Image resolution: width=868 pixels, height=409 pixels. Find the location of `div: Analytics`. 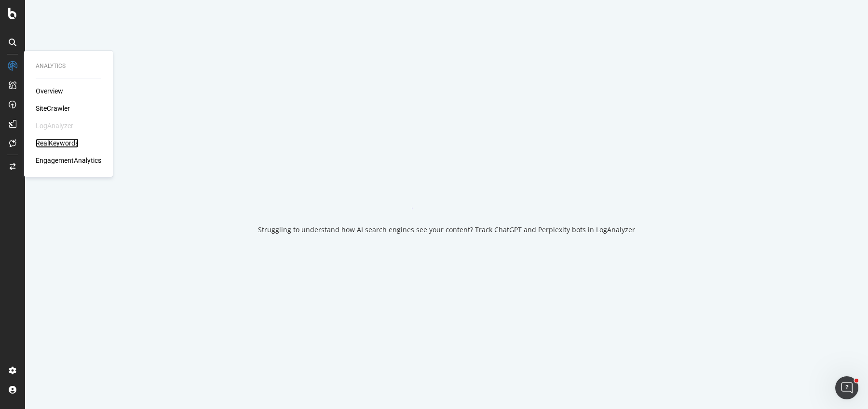

div: Analytics is located at coordinates (69, 66).